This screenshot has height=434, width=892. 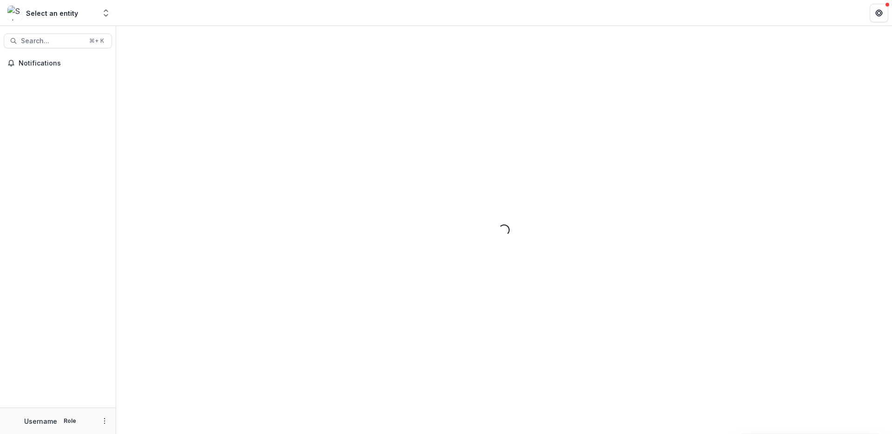 What do you see at coordinates (105, 421) in the screenshot?
I see `button: More` at bounding box center [105, 421].